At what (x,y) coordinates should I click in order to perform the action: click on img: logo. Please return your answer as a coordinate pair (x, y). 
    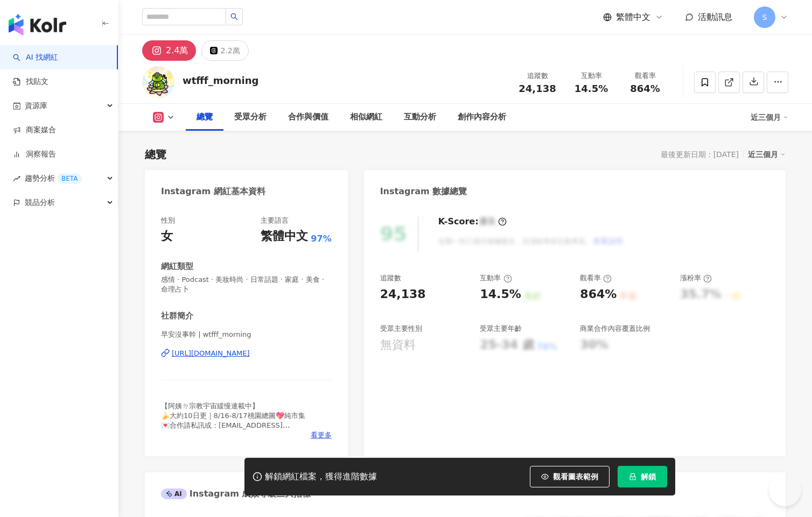
    Looking at the image, I should click on (37, 25).